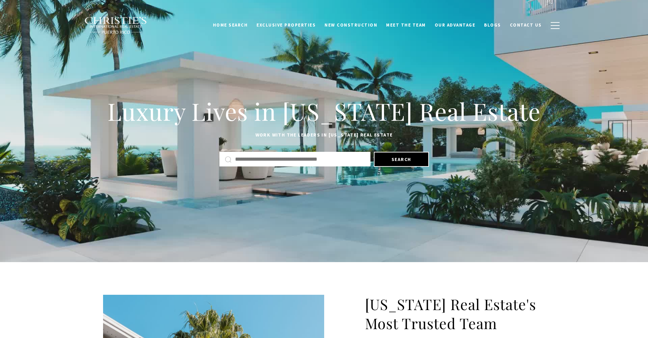 This screenshot has width=648, height=338. Describe the element at coordinates (230, 25) in the screenshot. I see `a: Home Search` at that location.